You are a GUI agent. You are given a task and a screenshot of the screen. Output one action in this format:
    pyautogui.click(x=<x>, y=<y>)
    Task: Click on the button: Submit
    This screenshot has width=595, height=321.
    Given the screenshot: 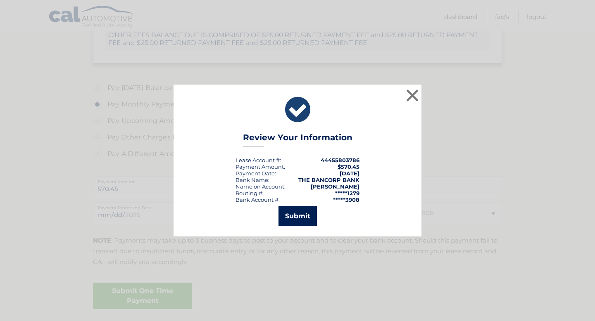 What is the action you would take?
    pyautogui.click(x=297, y=216)
    